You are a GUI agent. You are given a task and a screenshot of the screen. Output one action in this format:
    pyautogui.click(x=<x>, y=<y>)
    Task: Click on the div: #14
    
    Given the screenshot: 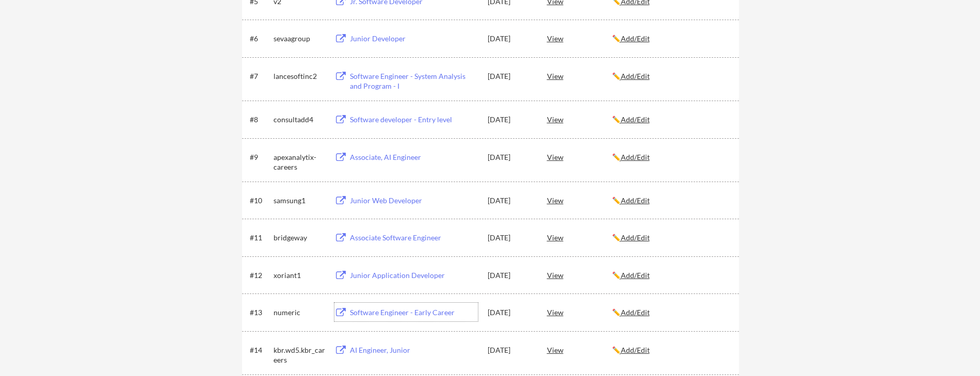 What is the action you would take?
    pyautogui.click(x=259, y=350)
    